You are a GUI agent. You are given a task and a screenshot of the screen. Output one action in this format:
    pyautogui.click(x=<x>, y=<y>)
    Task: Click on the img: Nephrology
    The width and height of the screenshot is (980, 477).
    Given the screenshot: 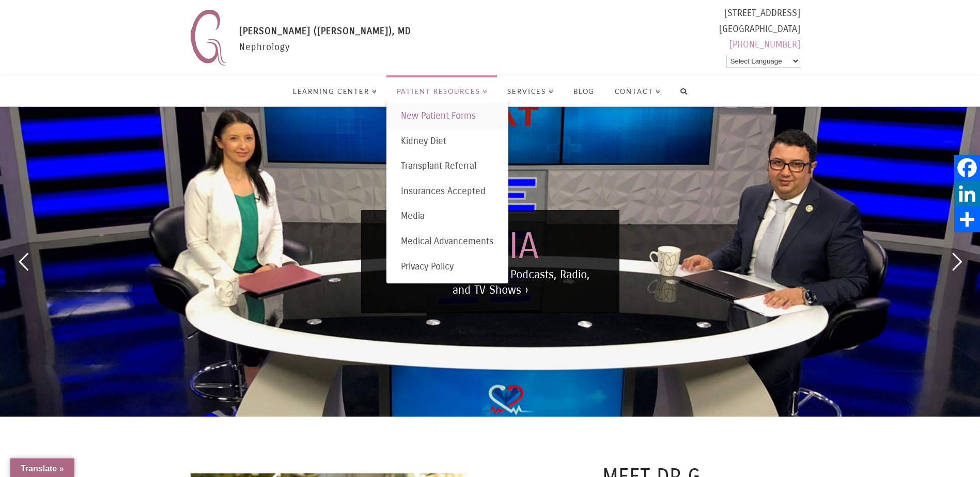 What is the action you would take?
    pyautogui.click(x=208, y=37)
    